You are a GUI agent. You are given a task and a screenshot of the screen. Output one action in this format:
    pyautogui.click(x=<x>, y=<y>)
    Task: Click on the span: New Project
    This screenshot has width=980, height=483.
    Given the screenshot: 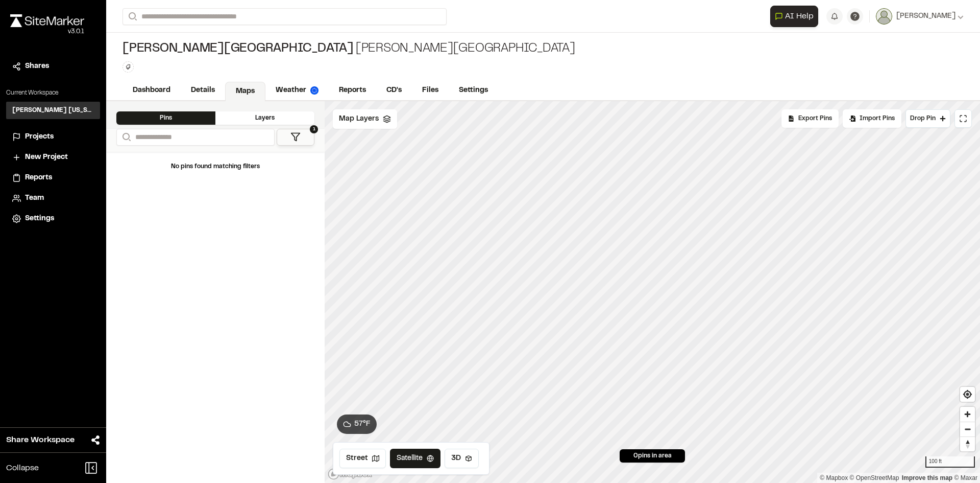 What is the action you would take?
    pyautogui.click(x=47, y=158)
    